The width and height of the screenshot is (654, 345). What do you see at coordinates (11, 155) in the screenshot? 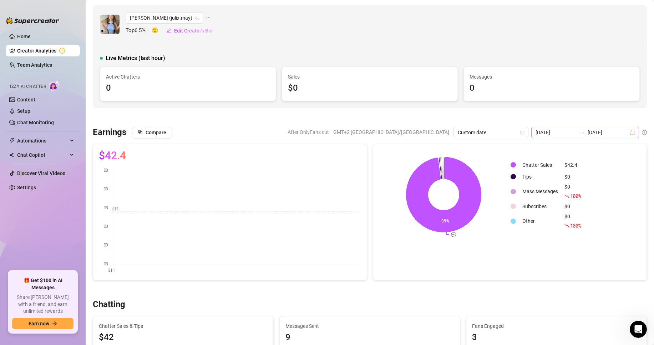
I see `img: Chat Copilot` at bounding box center [11, 155].